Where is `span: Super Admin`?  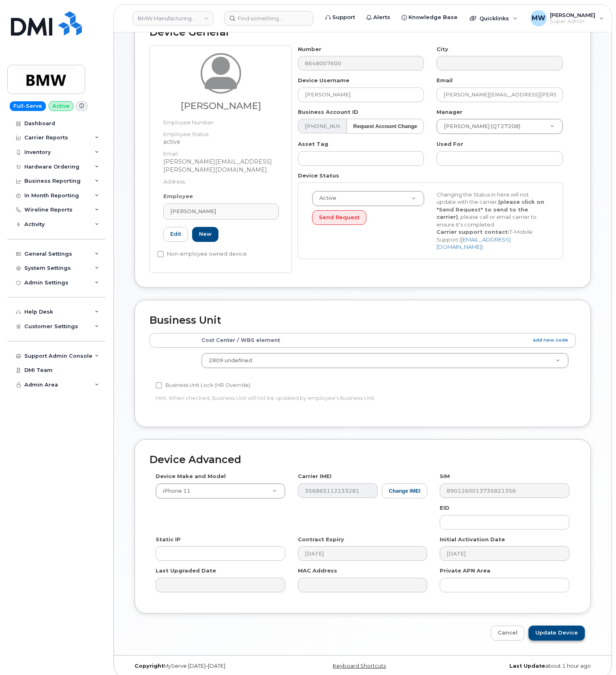
span: Super Admin is located at coordinates (572, 21).